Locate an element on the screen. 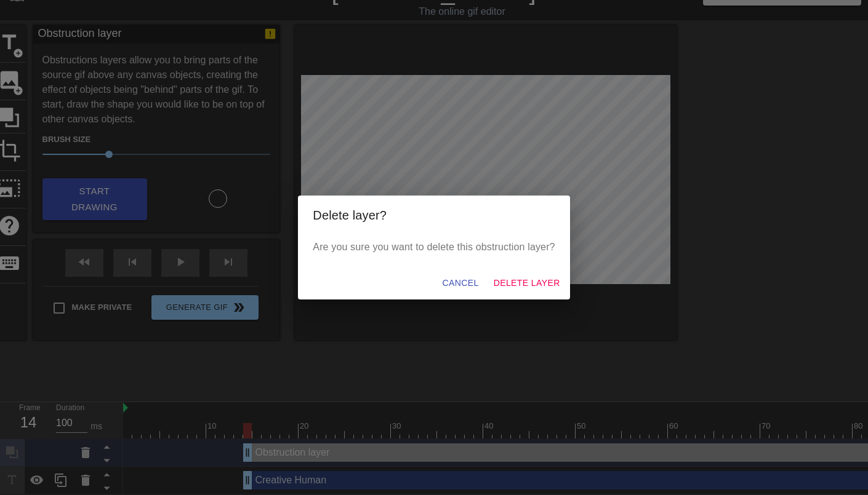 The width and height of the screenshot is (868, 495). h2: Delete layer? is located at coordinates (434, 215).